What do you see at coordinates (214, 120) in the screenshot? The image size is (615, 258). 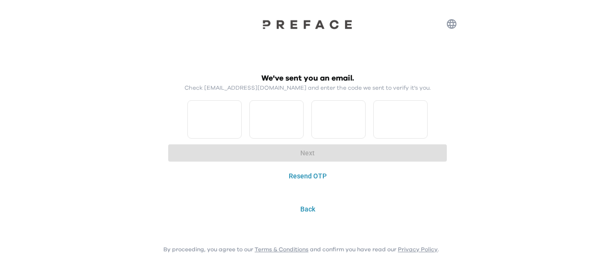 I see `input: Please enter OTP character 1` at bounding box center [214, 120].